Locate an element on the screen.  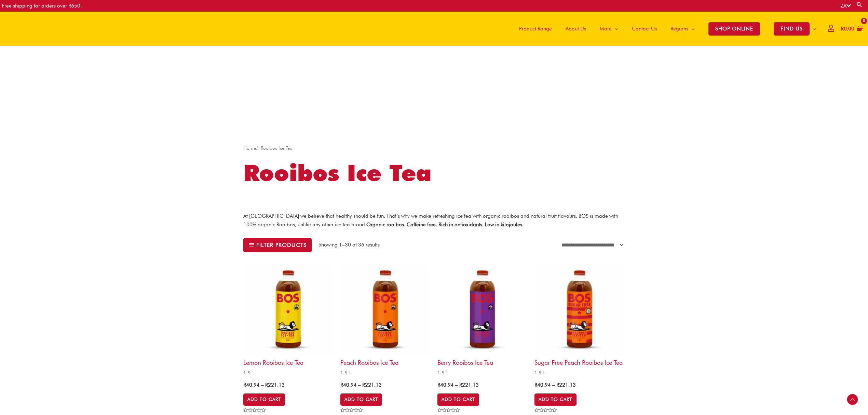
a: Home is located at coordinates (250, 148).